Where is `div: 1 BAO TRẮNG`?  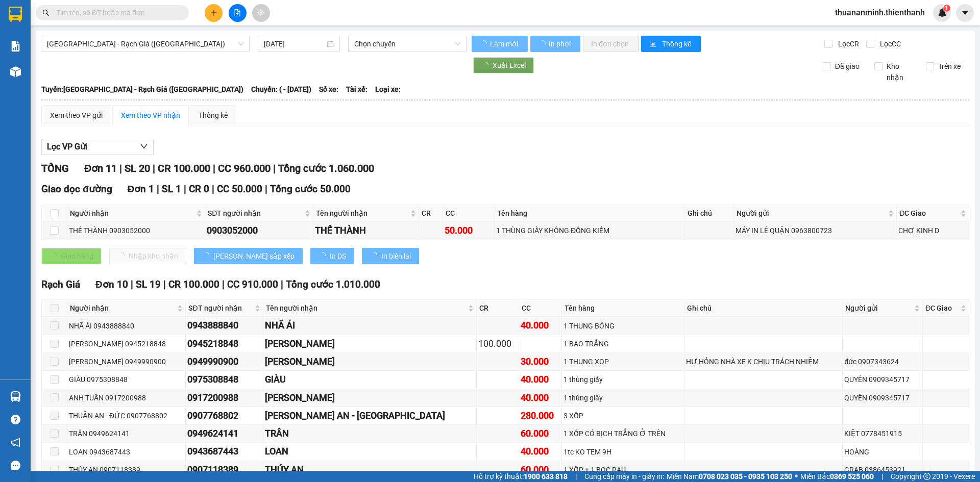 div: 1 BAO TRẮNG is located at coordinates (622, 344).